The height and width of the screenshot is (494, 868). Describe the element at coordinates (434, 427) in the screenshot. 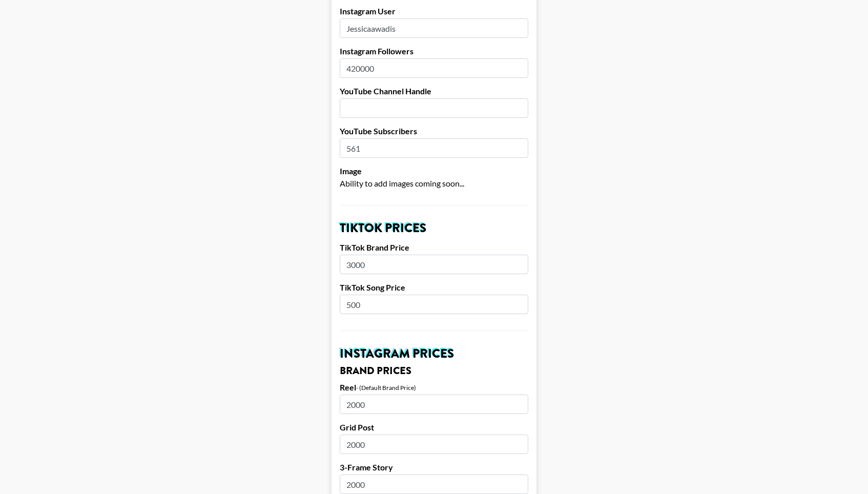

I see `label: Grid Post` at that location.